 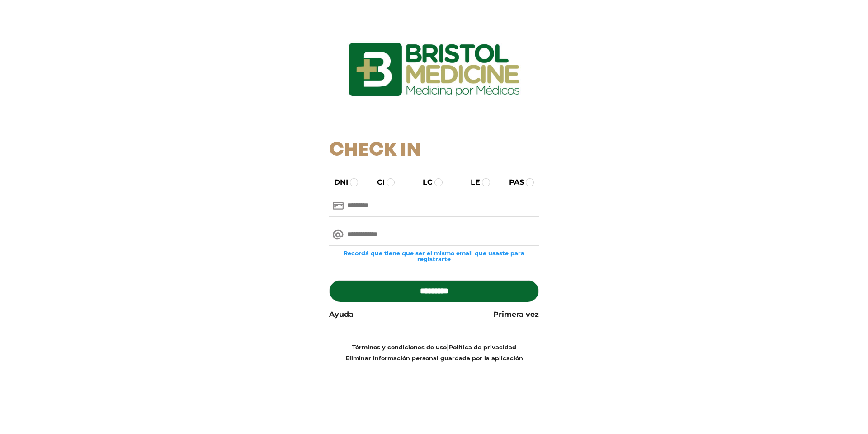 I want to click on h1: Check In, so click(x=434, y=150).